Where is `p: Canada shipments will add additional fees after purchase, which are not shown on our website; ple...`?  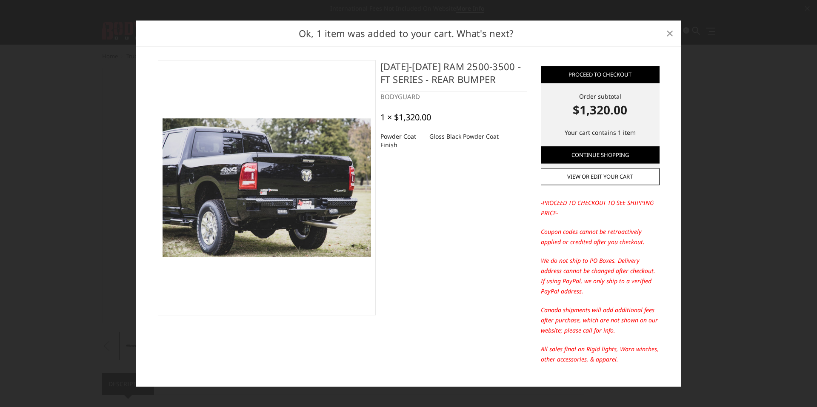 p: Canada shipments will add additional fees after purchase, which are not shown on our website; ple... is located at coordinates (600, 321).